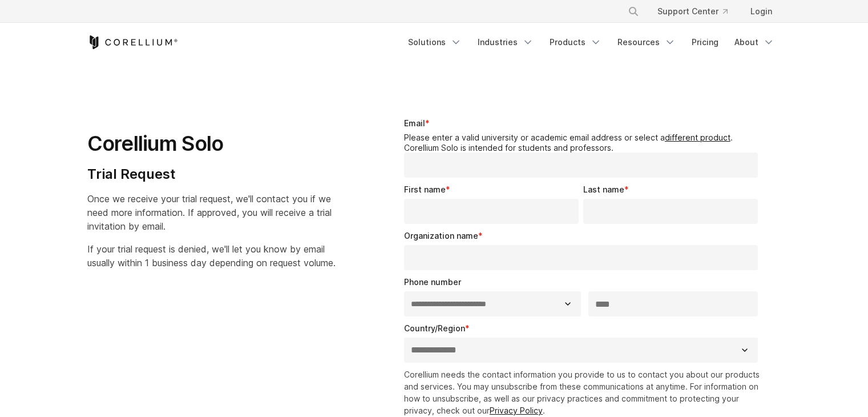 Image resolution: width=868 pixels, height=417 pixels. I want to click on a: Products, so click(575, 42).